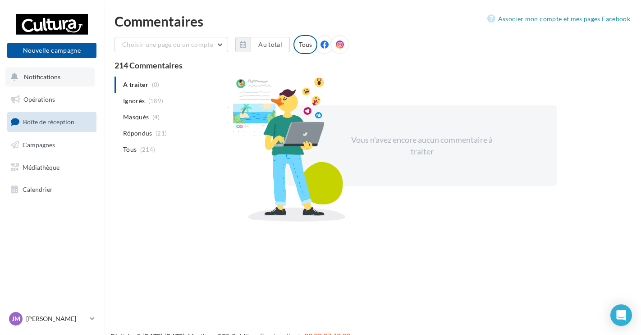 The width and height of the screenshot is (641, 335). What do you see at coordinates (39, 145) in the screenshot?
I see `span: Campagnes` at bounding box center [39, 145].